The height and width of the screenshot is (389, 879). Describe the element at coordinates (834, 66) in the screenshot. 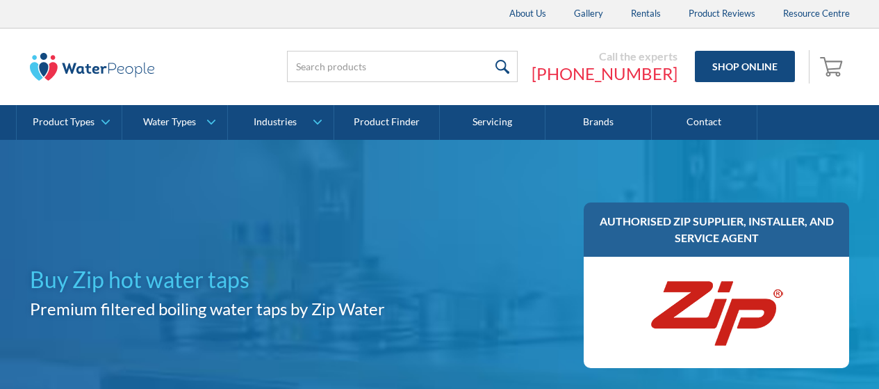

I see `img: shopping cart` at that location.